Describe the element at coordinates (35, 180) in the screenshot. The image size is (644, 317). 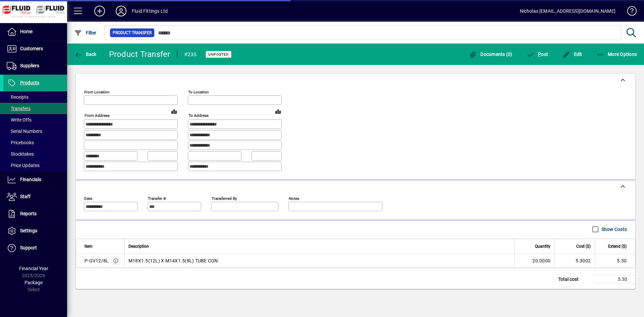
I see `a: Financials` at that location.